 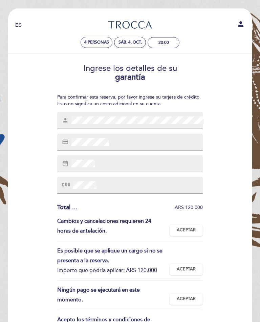 I want to click on div: Para confirmar esta reserva, por favor ingrese su tarjeta de crédito. Esto no significa un costo ..., so click(x=129, y=101).